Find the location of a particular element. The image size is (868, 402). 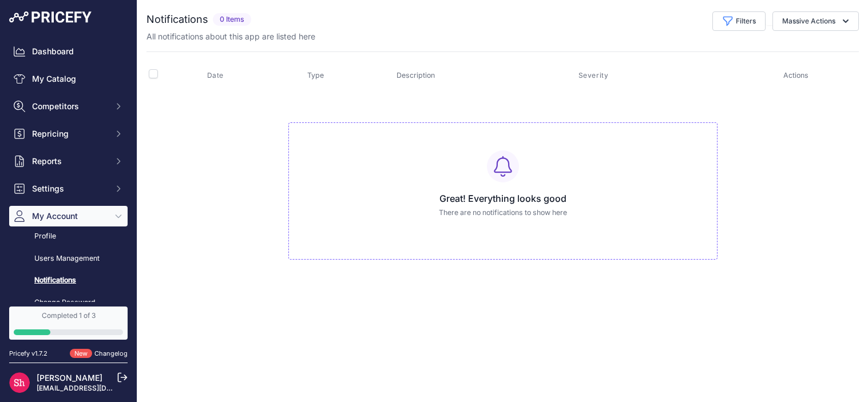

span: New is located at coordinates (81, 353).